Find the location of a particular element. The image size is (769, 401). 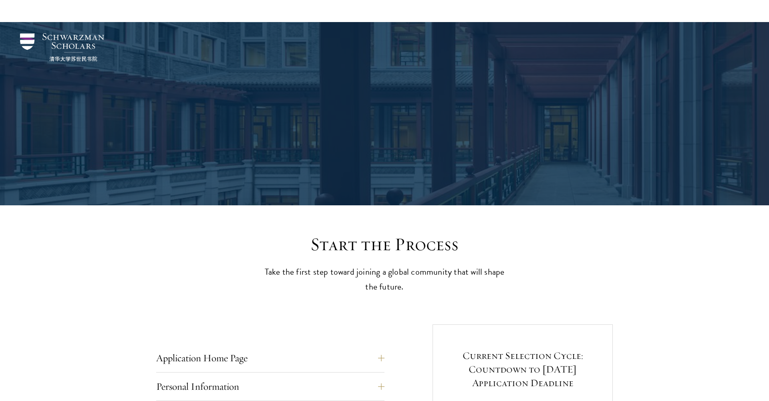

p: Take the first step toward joining a global community that will shape the future. is located at coordinates (385, 279).